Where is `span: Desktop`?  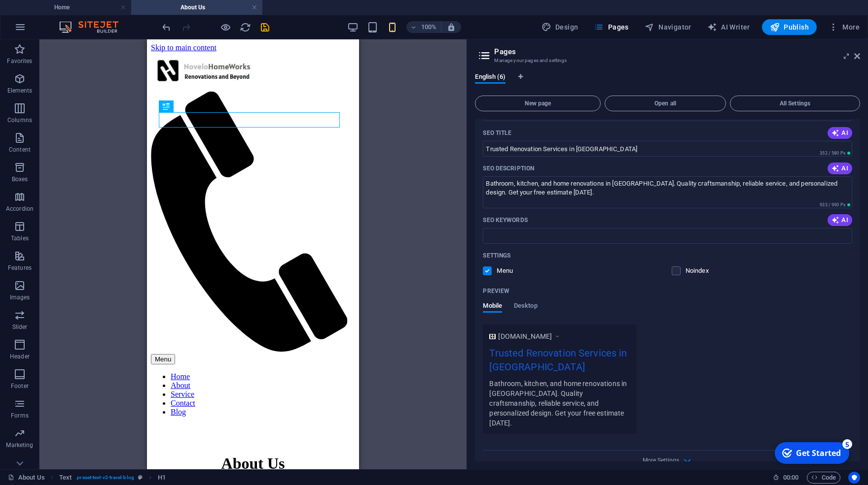
span: Desktop is located at coordinates (526, 307).